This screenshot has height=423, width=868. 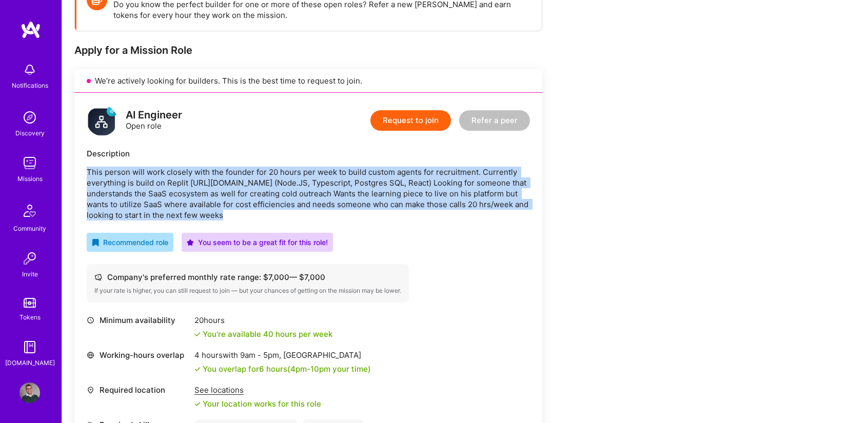 I want to click on p: This person will work closely with the founder for 20 hours per week to build custom agents for r..., so click(x=308, y=193).